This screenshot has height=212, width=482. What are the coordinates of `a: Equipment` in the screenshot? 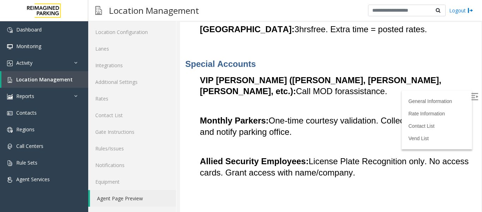 It's located at (132, 181).